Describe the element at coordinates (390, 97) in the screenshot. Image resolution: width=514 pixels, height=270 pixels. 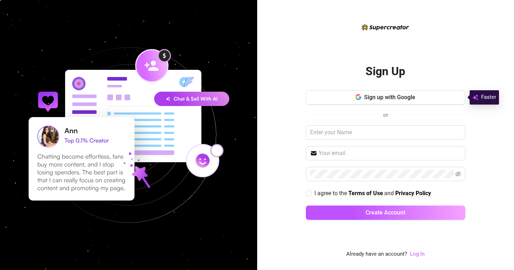
I see `span: Sign up with Google` at that location.